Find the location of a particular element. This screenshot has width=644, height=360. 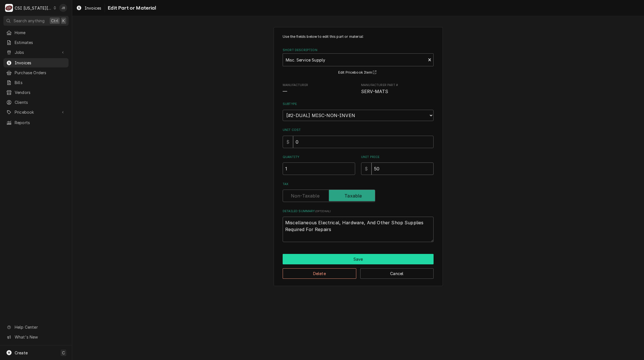

div: Line Item Create/Update is located at coordinates (358, 156).